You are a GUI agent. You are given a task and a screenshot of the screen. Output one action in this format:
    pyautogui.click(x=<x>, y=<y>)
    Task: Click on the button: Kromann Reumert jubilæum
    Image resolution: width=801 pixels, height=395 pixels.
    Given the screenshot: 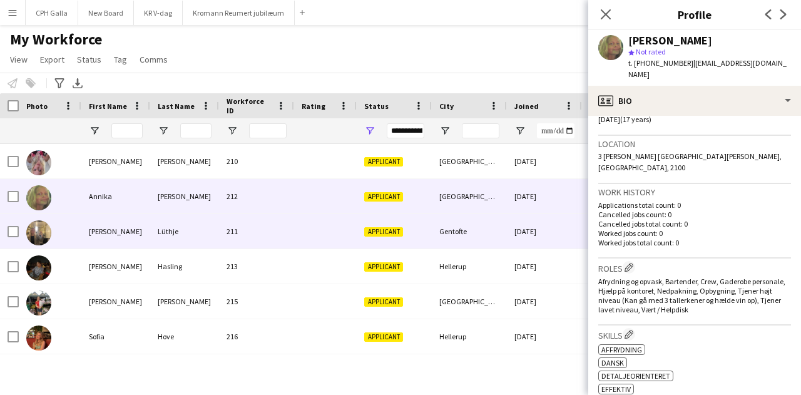 What is the action you would take?
    pyautogui.click(x=238, y=13)
    